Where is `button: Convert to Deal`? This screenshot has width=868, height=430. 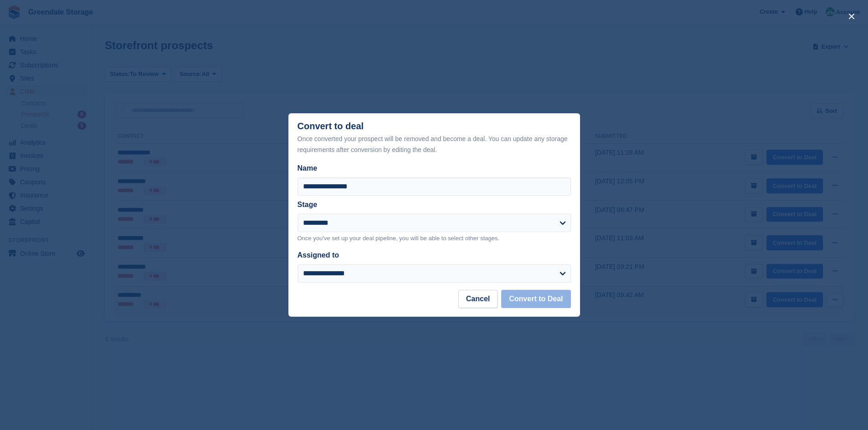 button: Convert to Deal is located at coordinates (535, 299).